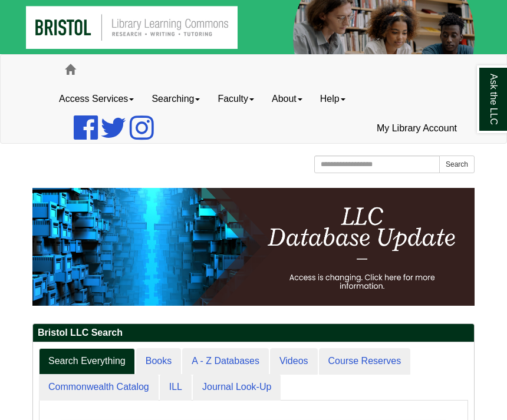 The image size is (507, 420). Describe the element at coordinates (86, 361) in the screenshot. I see `a: Search Everything` at that location.